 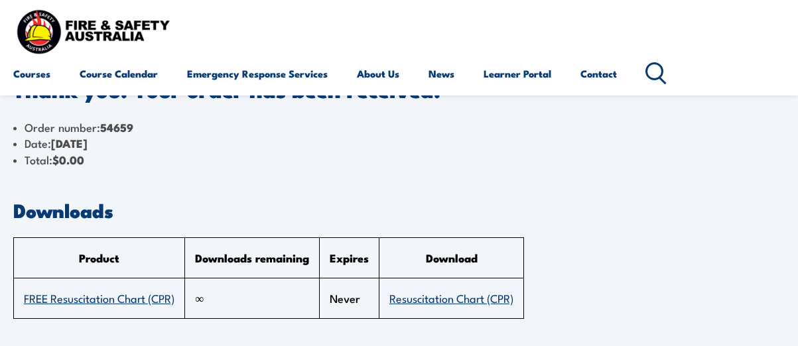 What do you see at coordinates (399, 160) in the screenshot?
I see `li: Total:` at bounding box center [399, 160].